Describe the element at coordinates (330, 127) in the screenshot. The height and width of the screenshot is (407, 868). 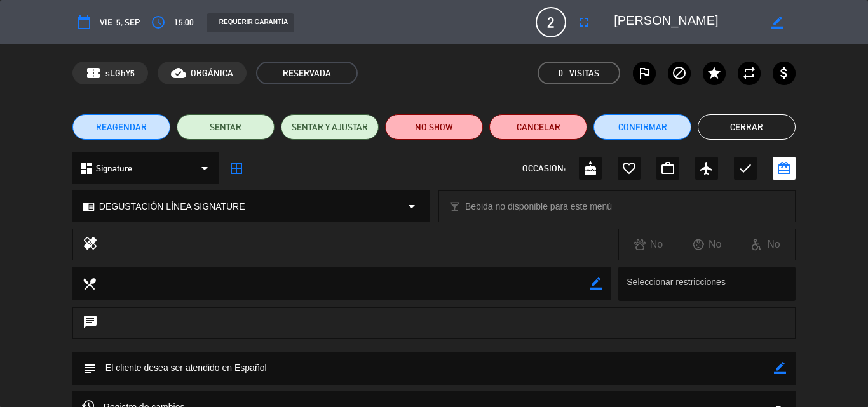
I see `button: SENTAR Y AJUSTAR` at that location.